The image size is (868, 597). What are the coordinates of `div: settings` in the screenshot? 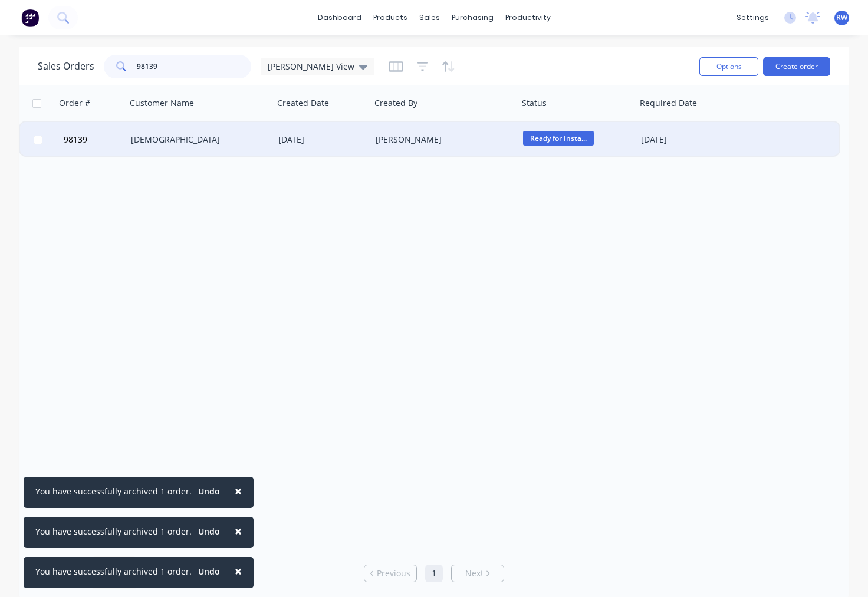 It's located at (752, 18).